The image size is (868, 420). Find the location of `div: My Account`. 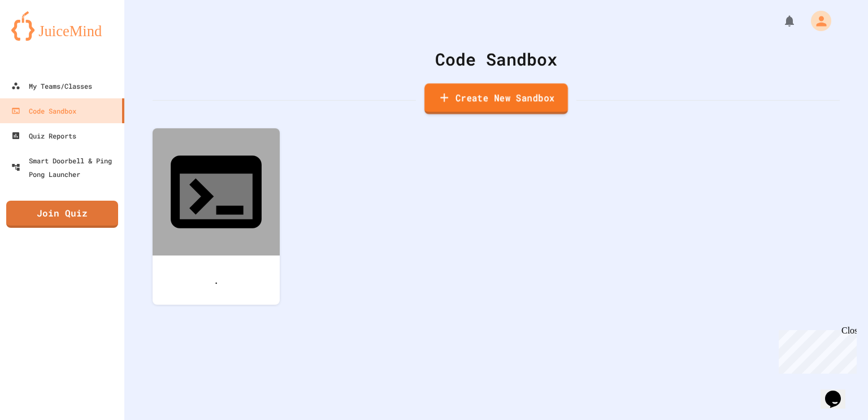

div: My Account is located at coordinates (817, 21).